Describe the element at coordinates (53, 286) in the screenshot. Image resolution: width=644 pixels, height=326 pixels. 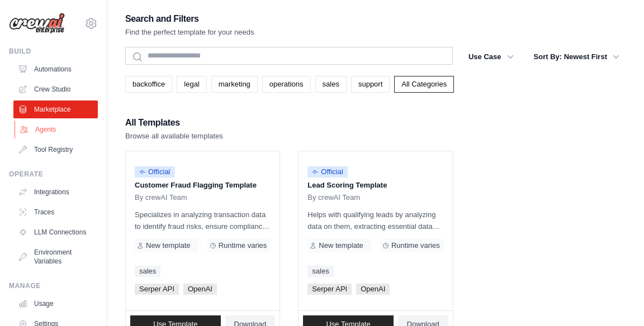
I see `div: Manage` at that location.